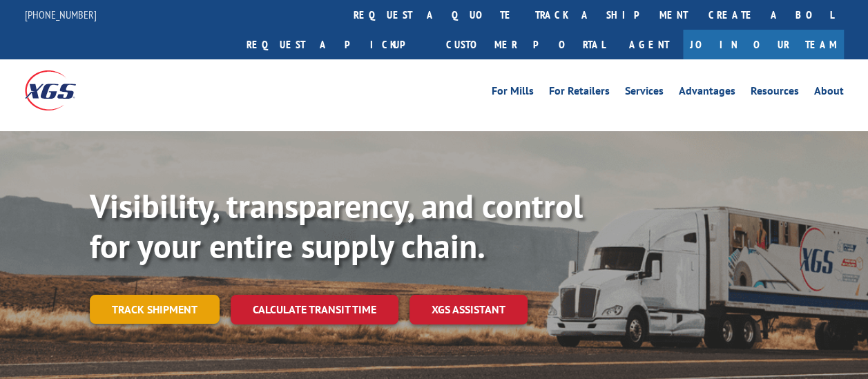 This screenshot has height=379, width=868. What do you see at coordinates (155, 309) in the screenshot?
I see `a: Track shipment` at bounding box center [155, 309].